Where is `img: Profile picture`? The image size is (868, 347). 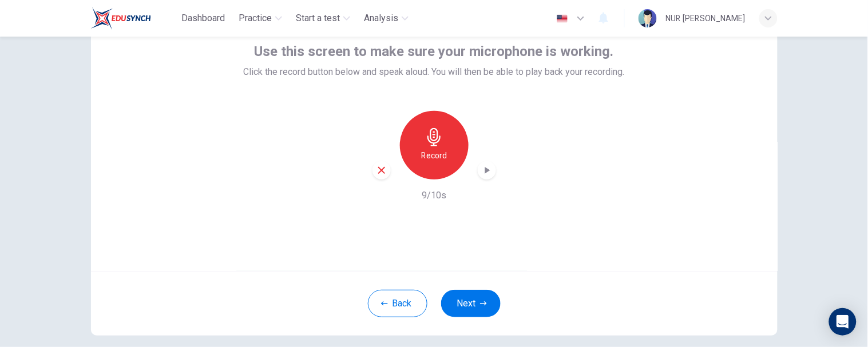 img: Profile picture is located at coordinates (648, 18).